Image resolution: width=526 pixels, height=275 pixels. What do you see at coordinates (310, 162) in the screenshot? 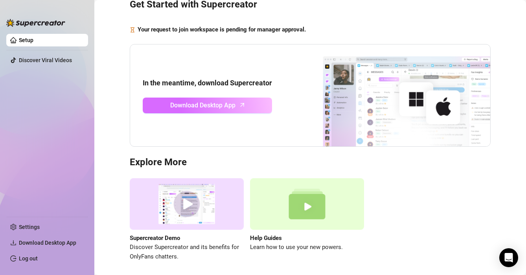
I see `h3: Explore More` at bounding box center [310, 162].